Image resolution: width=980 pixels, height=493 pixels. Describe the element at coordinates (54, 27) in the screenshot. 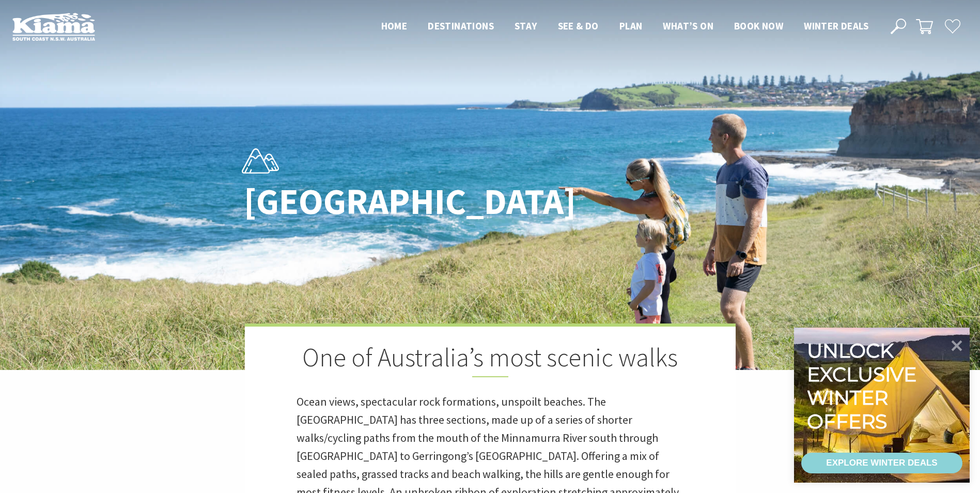

I see `img: Kiama Logo` at that location.